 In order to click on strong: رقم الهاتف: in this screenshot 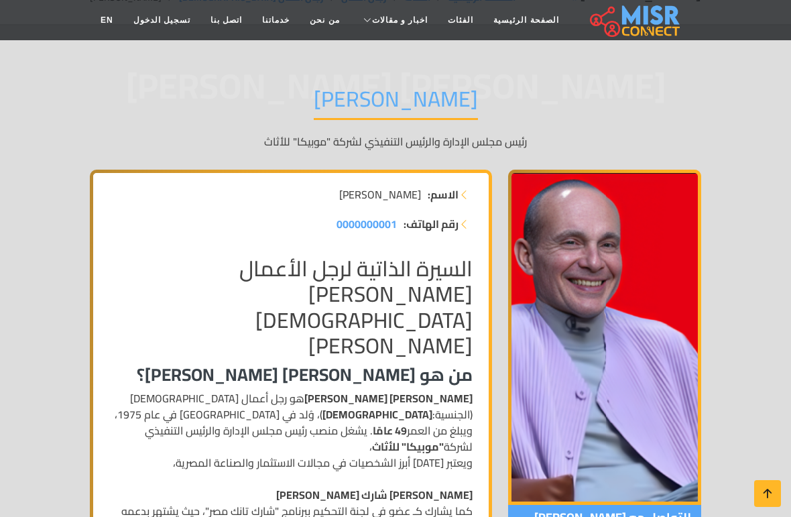, I will do `click(431, 224)`.